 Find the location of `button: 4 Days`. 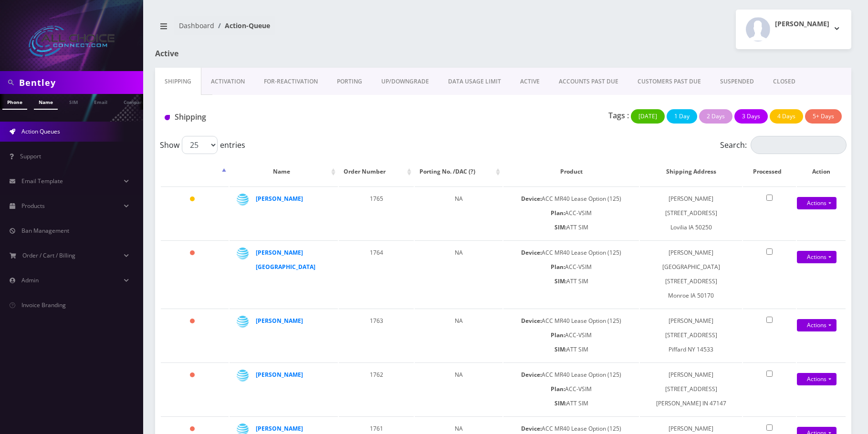

button: 4 Days is located at coordinates (787, 117).